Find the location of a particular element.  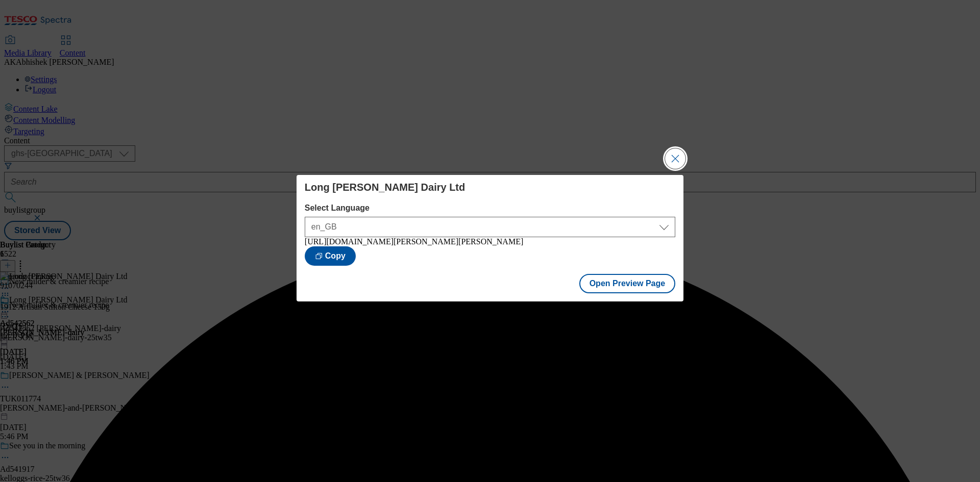

button: Copy is located at coordinates (330, 256).